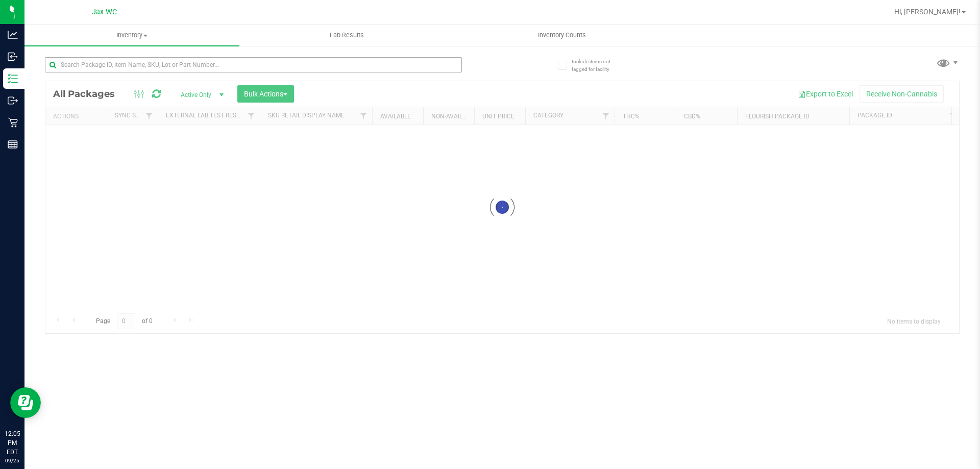  I want to click on p: 12:05 PM EDT, so click(12, 443).